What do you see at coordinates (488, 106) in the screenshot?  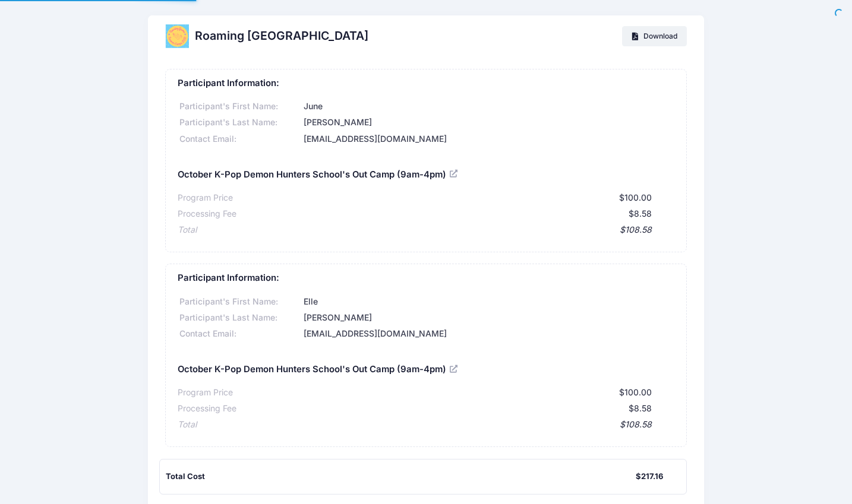 I see `div: June` at bounding box center [488, 106].